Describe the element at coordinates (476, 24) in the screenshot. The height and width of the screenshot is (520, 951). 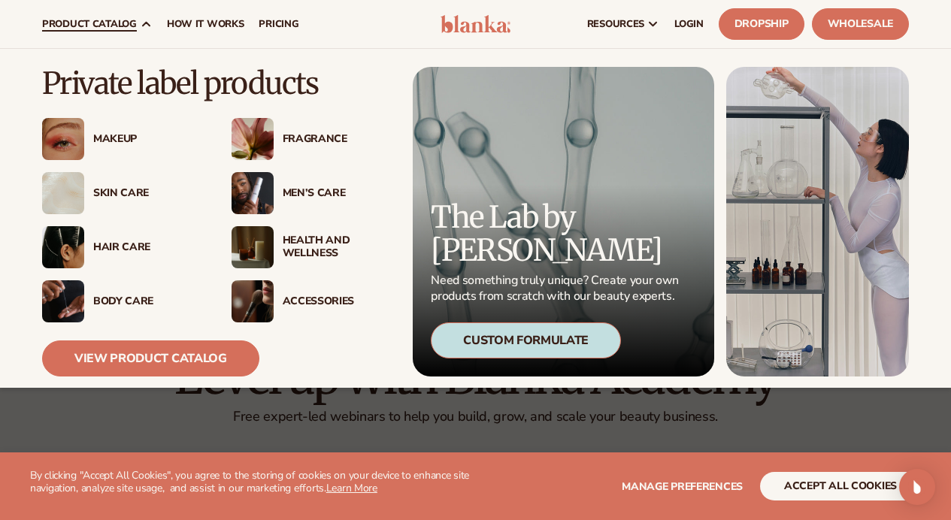
I see `a: logo` at that location.